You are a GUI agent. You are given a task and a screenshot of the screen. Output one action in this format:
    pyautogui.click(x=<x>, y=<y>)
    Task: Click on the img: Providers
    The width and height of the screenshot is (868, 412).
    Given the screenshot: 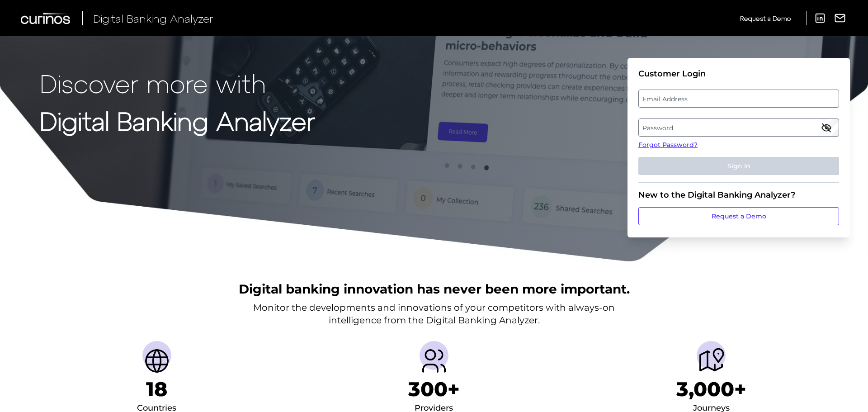 What is the action you would take?
    pyautogui.click(x=434, y=361)
    